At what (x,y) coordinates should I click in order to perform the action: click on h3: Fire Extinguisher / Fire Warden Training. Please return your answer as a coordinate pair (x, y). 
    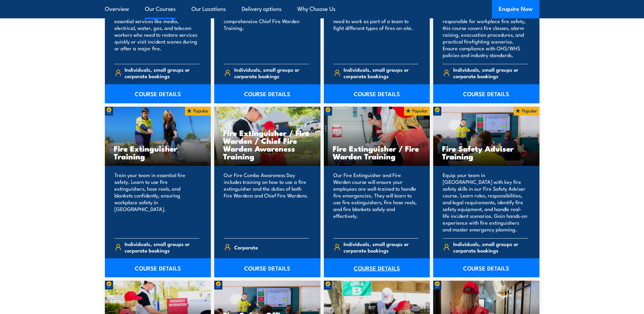
    Looking at the image, I should click on (377, 153).